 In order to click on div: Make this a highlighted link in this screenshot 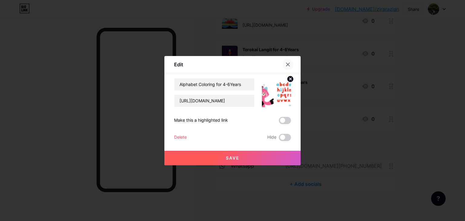, I will do `click(201, 121)`.